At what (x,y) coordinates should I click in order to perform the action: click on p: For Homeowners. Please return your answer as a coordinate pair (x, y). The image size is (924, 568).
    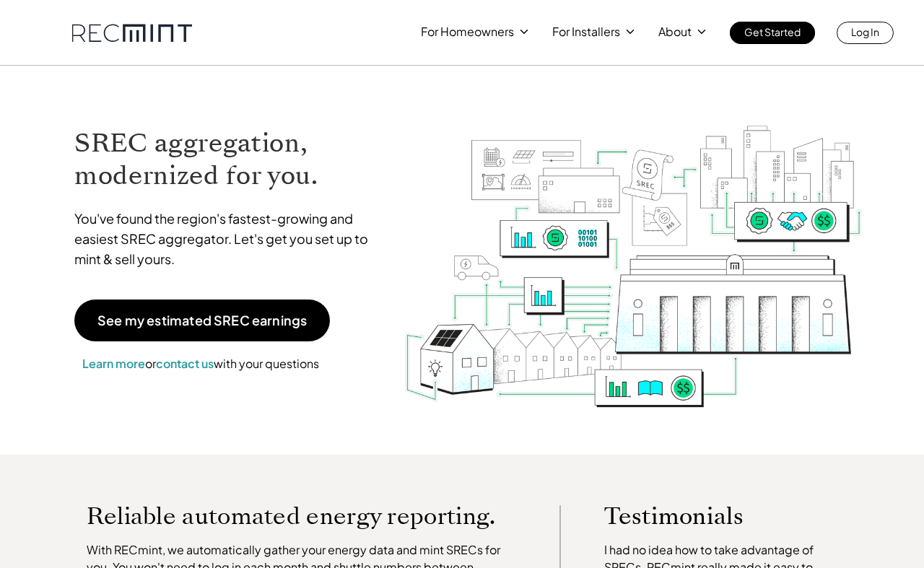
    Looking at the image, I should click on (467, 32).